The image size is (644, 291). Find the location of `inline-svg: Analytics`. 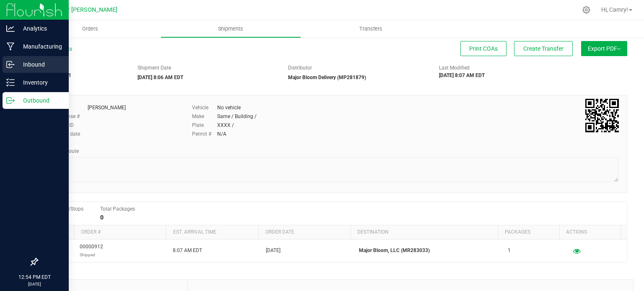

inline-svg: Analytics is located at coordinates (11, 29).